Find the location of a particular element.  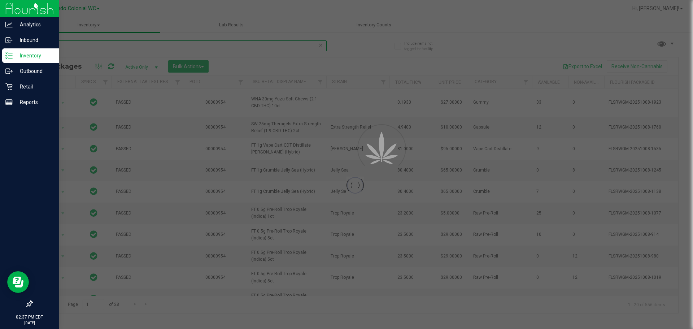

p: Retail is located at coordinates (34, 87).